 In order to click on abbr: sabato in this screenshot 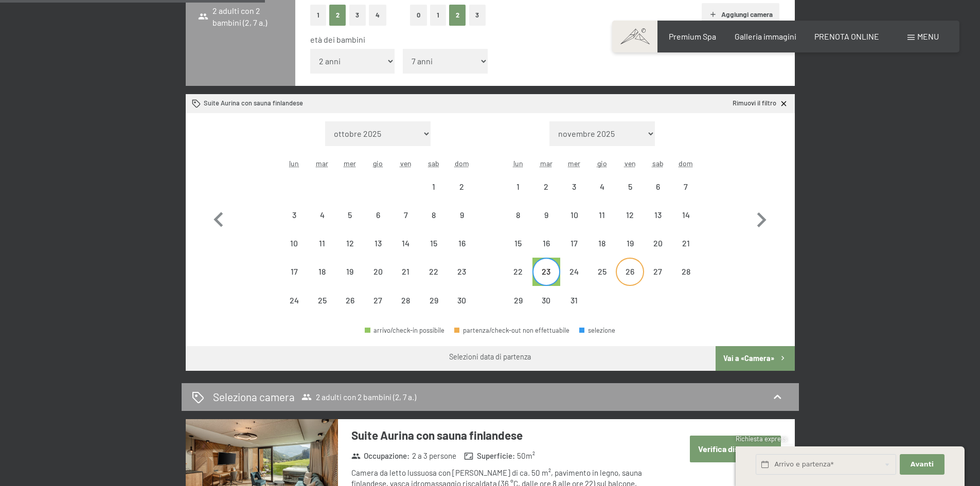, I will do `click(433, 163)`.